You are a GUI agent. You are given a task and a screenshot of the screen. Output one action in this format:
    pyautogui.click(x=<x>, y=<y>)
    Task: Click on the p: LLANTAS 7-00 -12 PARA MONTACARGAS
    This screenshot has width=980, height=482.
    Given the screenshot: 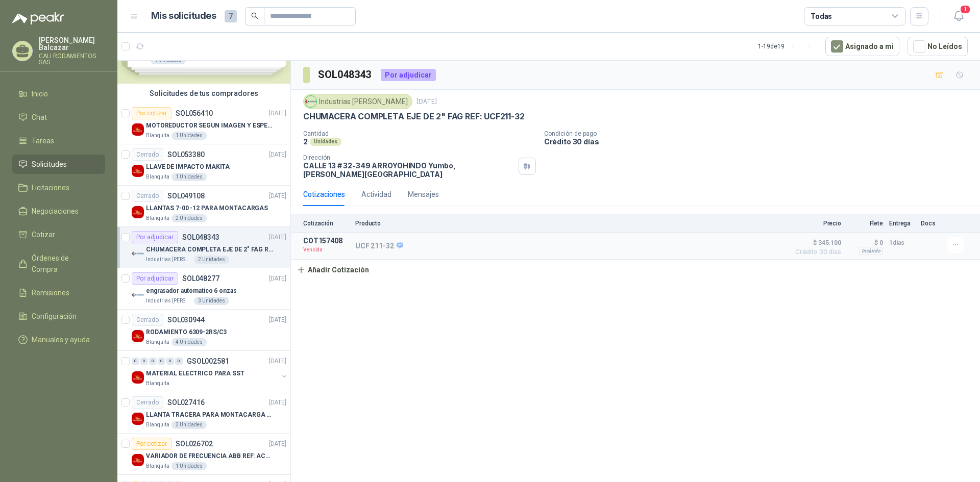 What is the action you would take?
    pyautogui.click(x=207, y=209)
    